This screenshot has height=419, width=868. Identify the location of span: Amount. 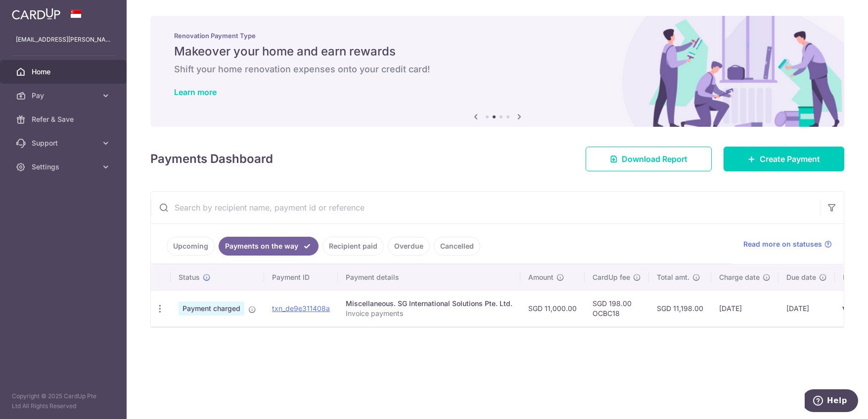
(540, 277).